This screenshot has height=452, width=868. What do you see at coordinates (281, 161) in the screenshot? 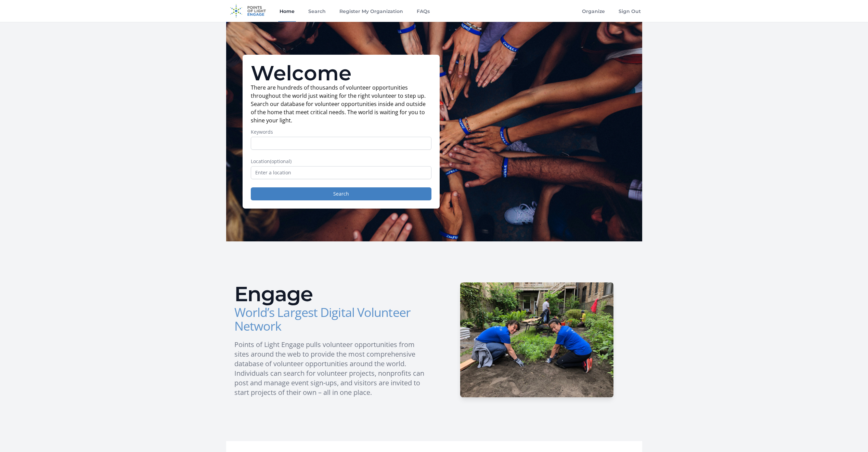
I see `span: (optional)` at bounding box center [281, 161].